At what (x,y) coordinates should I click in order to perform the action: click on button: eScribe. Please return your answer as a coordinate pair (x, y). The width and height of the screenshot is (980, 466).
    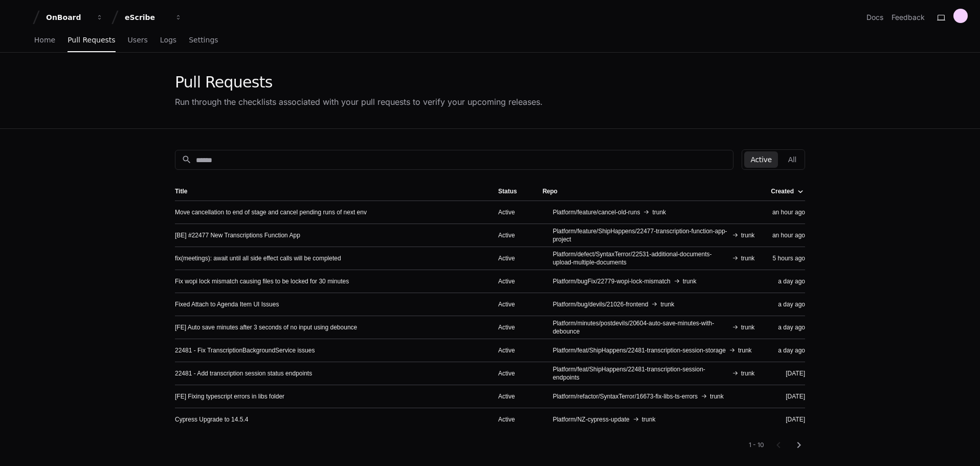
    Looking at the image, I should click on (153, 17).